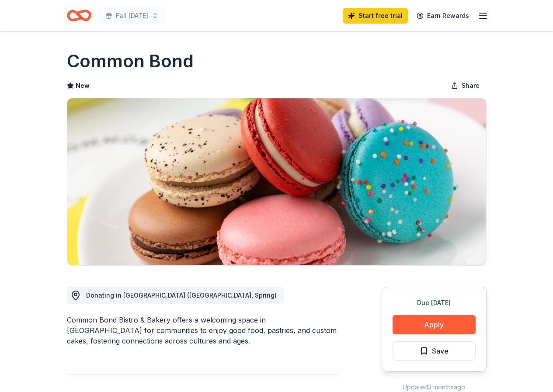 The height and width of the screenshot is (392, 553). Describe the element at coordinates (470, 86) in the screenshot. I see `span: Share` at that location.